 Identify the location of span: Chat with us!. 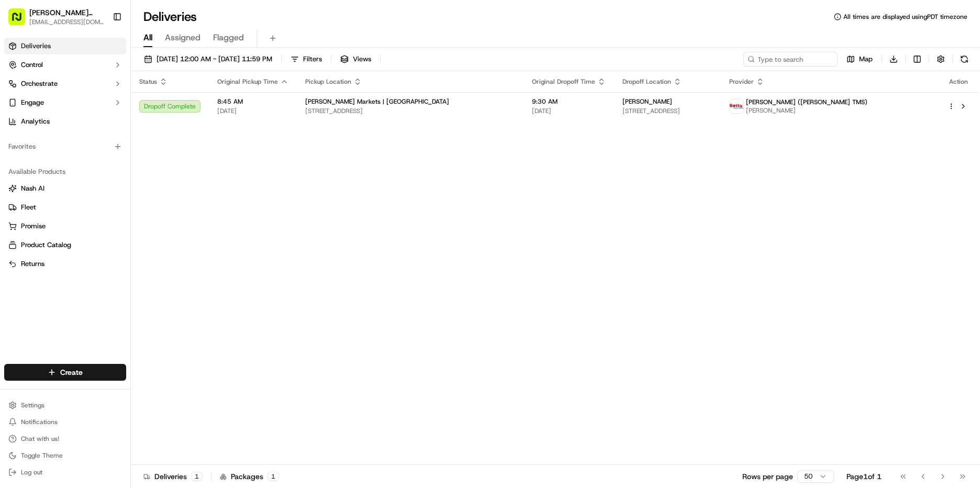
(39, 439).